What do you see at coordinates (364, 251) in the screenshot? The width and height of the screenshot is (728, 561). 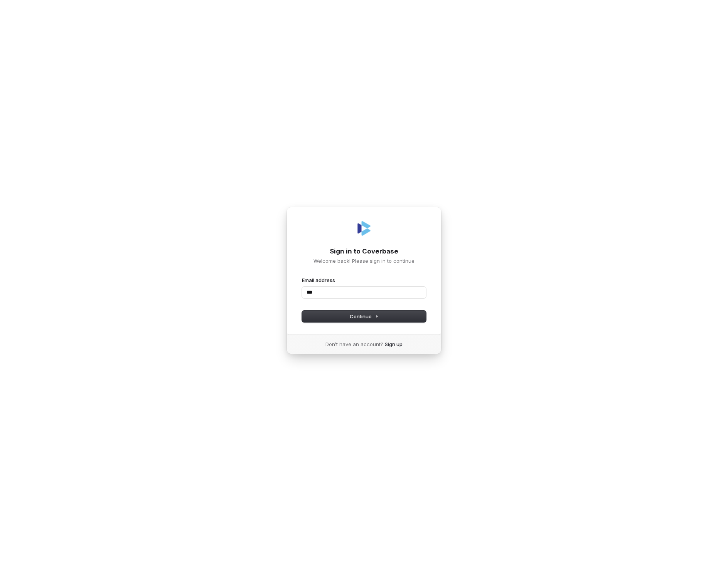 I see `h1: Sign in to Coverbase` at bounding box center [364, 251].